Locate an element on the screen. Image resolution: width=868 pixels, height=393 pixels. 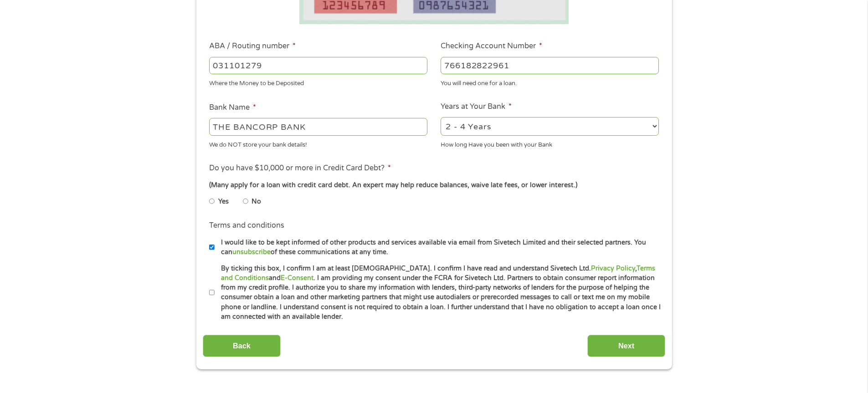
div: How long Have you been with your Bank is located at coordinates (550, 143).